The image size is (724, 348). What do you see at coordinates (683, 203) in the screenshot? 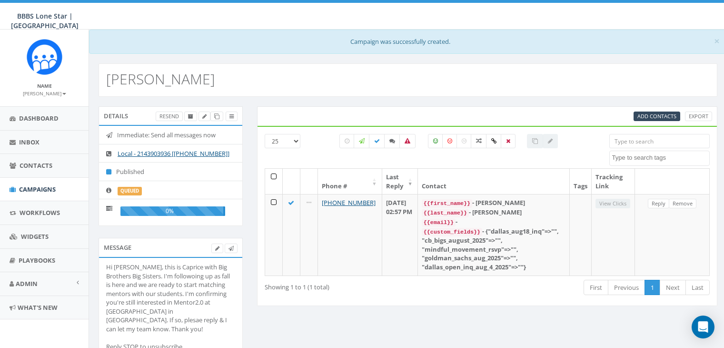
I see `a: Remove` at bounding box center [683, 203].